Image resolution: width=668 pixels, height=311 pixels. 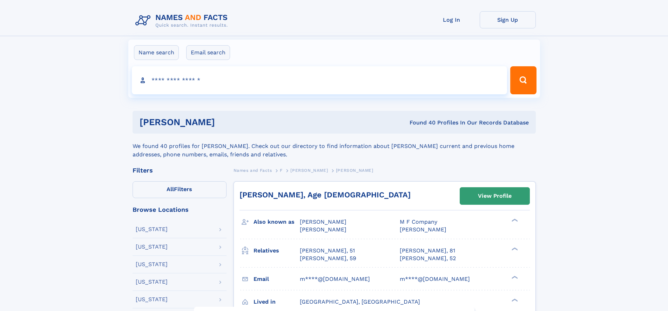 What do you see at coordinates (208, 53) in the screenshot?
I see `label: Email search` at bounding box center [208, 53].